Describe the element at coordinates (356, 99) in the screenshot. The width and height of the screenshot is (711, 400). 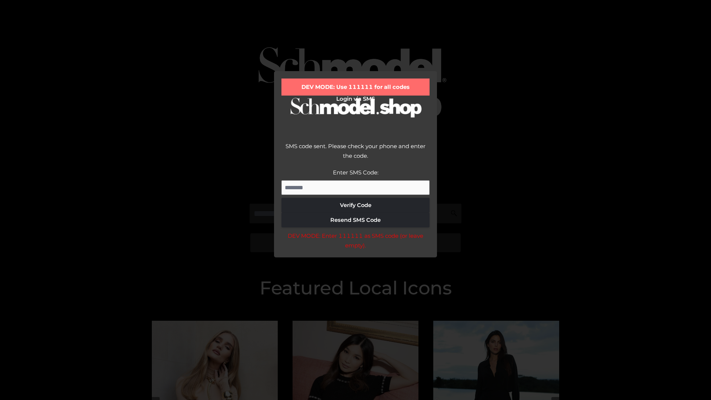
I see `h2: Login via SMS` at that location.